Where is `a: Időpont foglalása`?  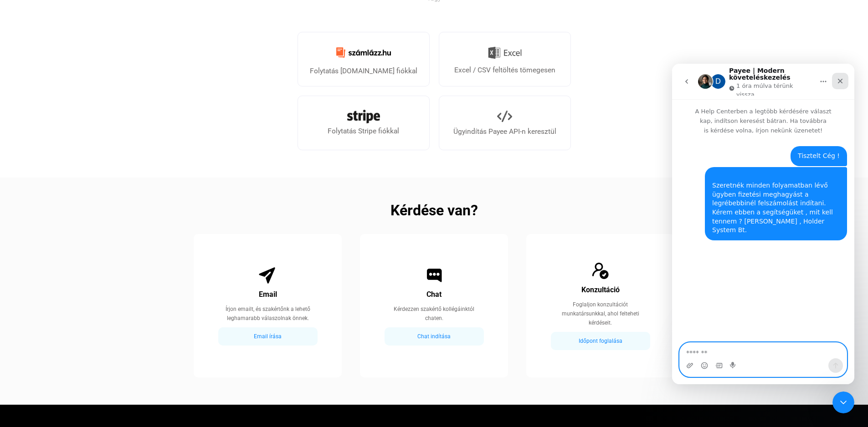
a: Időpont foglalása is located at coordinates (600, 341).